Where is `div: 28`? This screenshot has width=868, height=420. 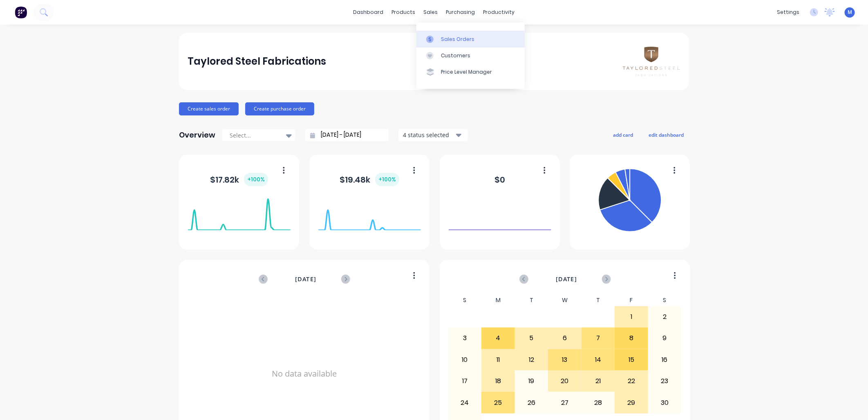
div: 28 is located at coordinates (598, 402).